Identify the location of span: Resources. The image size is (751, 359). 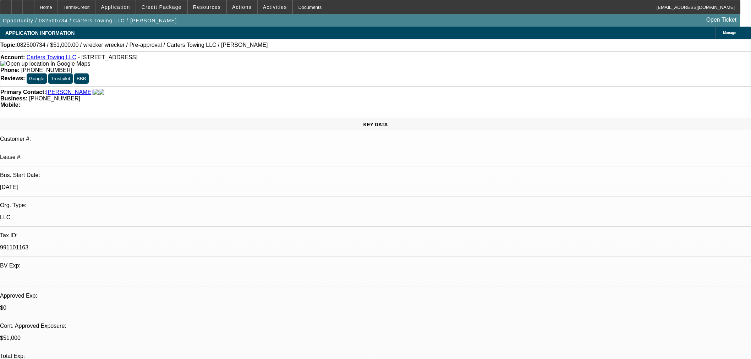
(207, 7).